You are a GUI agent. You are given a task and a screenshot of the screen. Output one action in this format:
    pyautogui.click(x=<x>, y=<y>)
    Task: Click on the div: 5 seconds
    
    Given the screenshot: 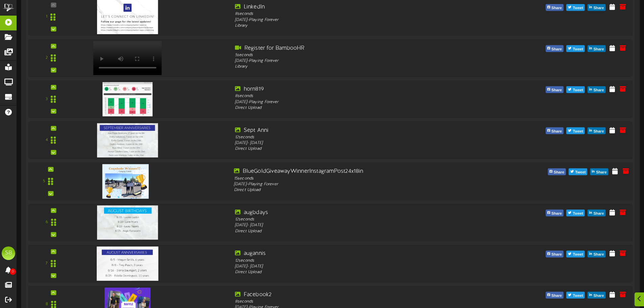 What is the action you would take?
    pyautogui.click(x=355, y=54)
    